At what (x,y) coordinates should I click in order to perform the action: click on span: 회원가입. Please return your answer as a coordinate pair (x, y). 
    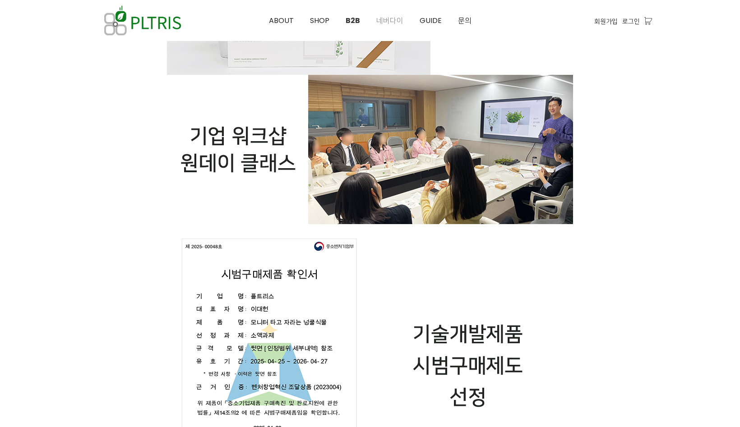
    Looking at the image, I should click on (606, 21).